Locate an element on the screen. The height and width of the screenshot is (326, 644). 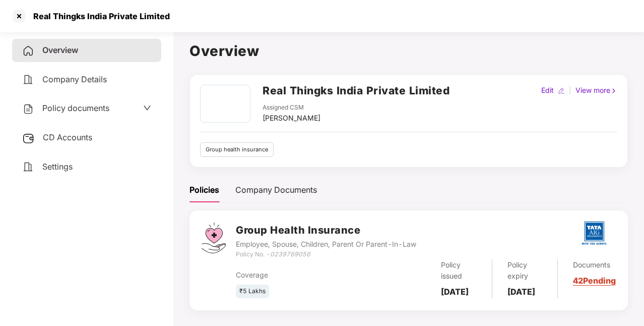
div: Edit is located at coordinates (547, 90).